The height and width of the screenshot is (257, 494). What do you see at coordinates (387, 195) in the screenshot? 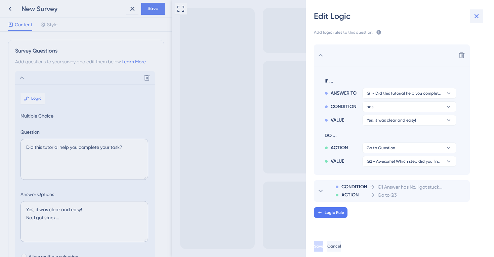
I see `span: Go to Q3` at bounding box center [387, 195].